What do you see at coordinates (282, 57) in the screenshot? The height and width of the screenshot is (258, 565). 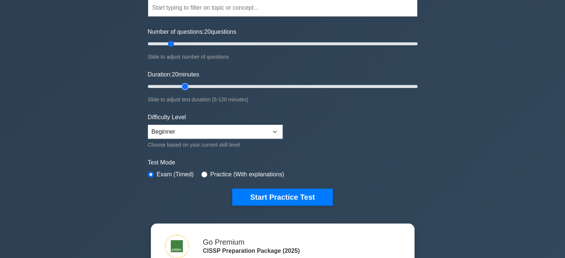 I see `div: Slide to adjust number of questions` at bounding box center [282, 57].